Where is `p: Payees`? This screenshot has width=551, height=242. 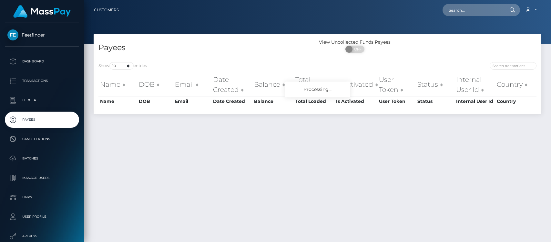 p: Payees is located at coordinates (42, 119).